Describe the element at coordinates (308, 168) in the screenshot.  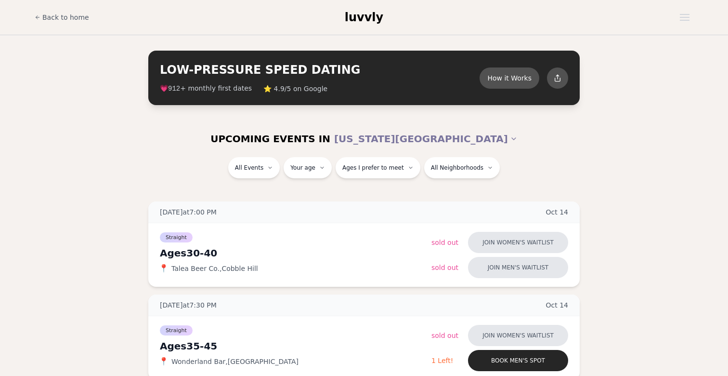
I see `button: Your age` at that location.